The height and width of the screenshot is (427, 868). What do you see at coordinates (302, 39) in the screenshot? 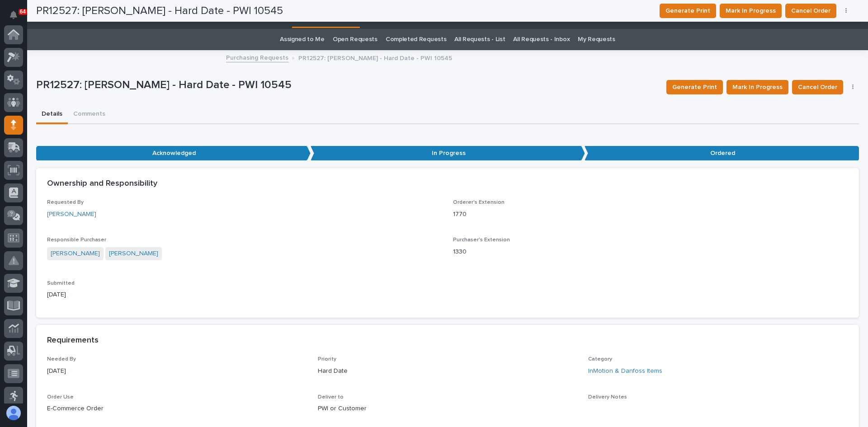
I see `a: Assigned to Me` at bounding box center [302, 39].